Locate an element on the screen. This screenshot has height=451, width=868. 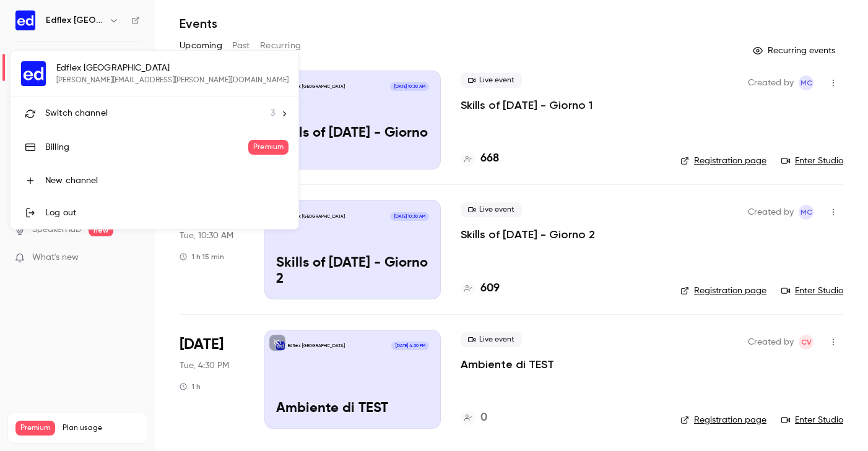
div: Log out is located at coordinates (166, 213).